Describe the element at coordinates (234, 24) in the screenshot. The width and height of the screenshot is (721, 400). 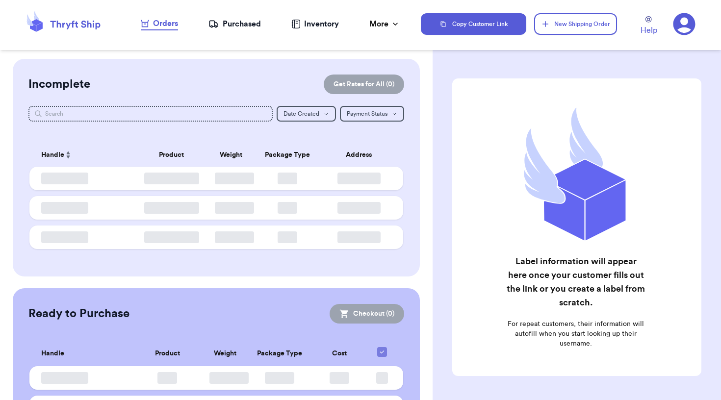
I see `a: Purchased` at that location.